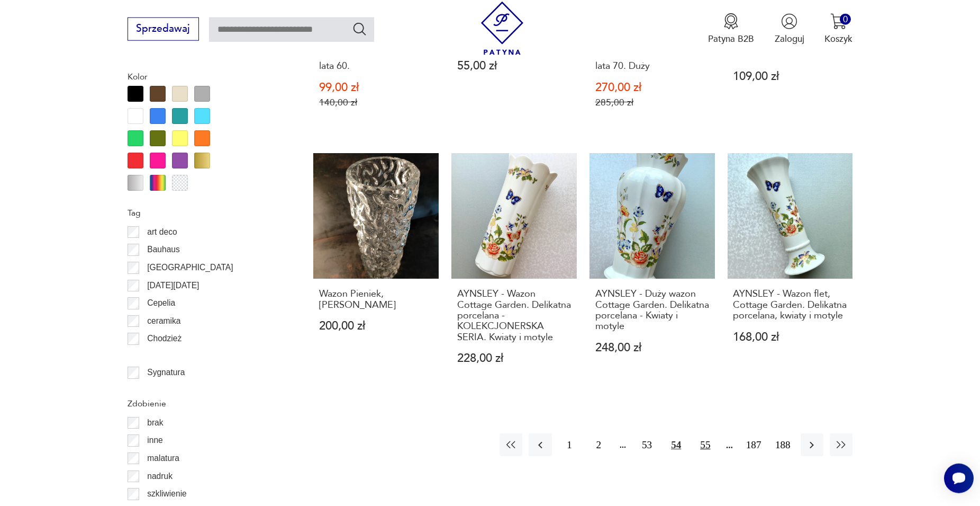  Describe the element at coordinates (163, 357) in the screenshot. I see `p: Ćmielów` at that location.